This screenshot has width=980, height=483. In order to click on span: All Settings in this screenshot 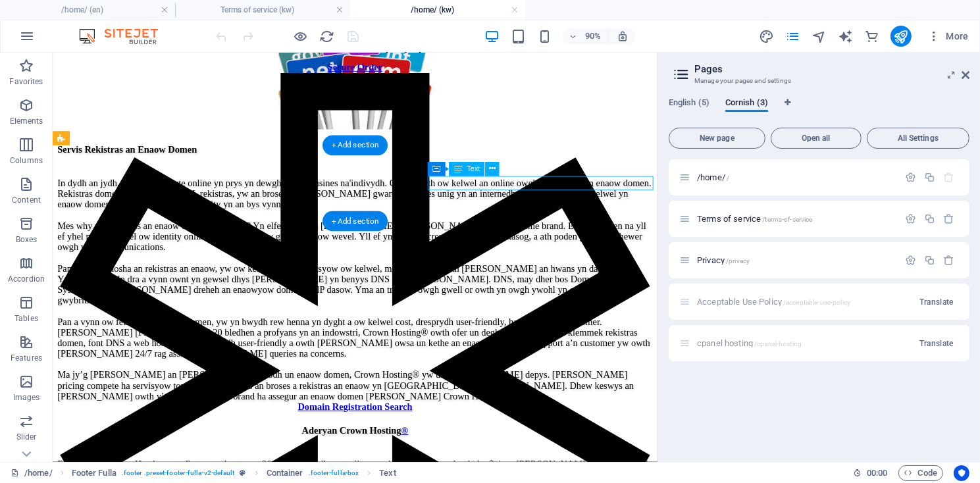, I will do `click(918, 138)`.